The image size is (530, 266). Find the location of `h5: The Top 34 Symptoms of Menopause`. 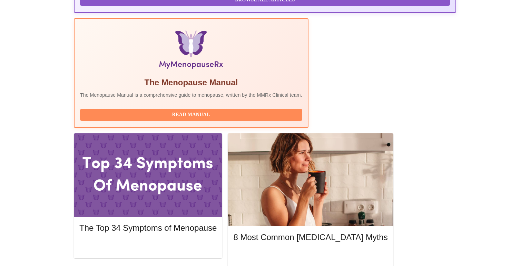

h5: The Top 34 Symptoms of Menopause is located at coordinates (148, 228).